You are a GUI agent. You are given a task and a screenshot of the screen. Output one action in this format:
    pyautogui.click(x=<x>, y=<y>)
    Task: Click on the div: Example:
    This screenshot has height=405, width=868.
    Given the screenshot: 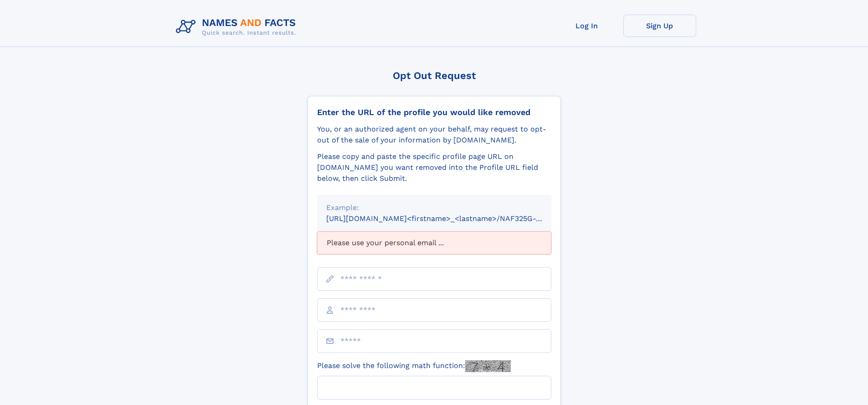 What is the action you would take?
    pyautogui.click(x=434, y=208)
    